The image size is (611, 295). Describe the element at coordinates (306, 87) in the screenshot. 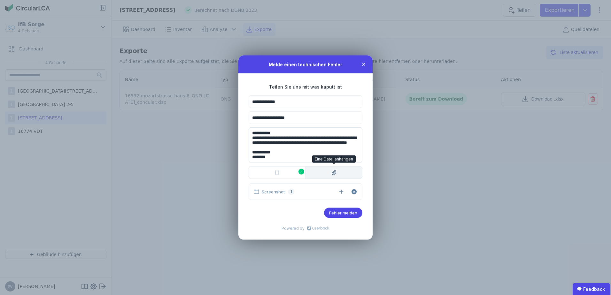

I see `div: Teilen Sie uns mit was kaputt ist` at that location.